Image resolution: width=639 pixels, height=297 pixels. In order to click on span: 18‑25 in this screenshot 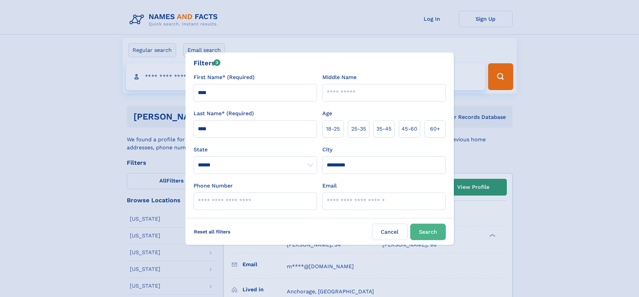, I will do `click(333, 129)`.